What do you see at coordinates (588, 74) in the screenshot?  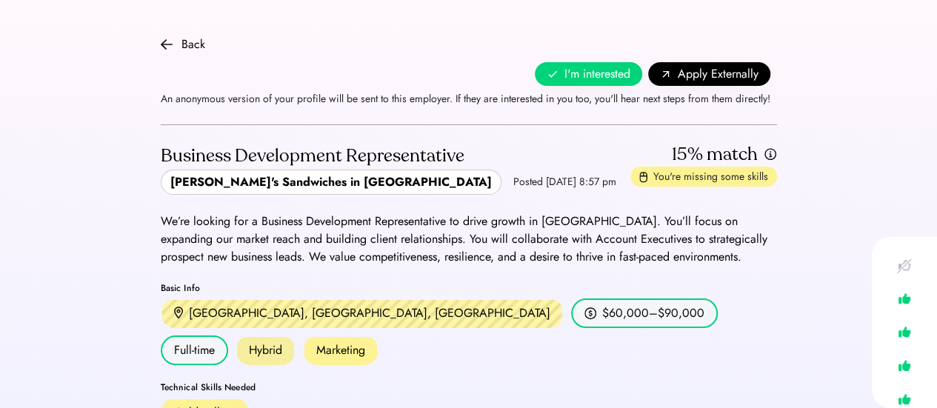 I see `button: I'm interested` at bounding box center [588, 74].